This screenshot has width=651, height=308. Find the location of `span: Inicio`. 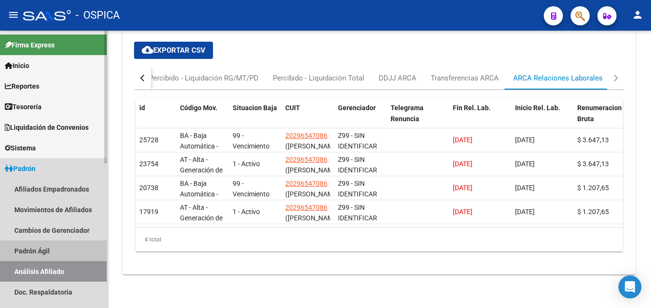

span: Inicio is located at coordinates (17, 66).